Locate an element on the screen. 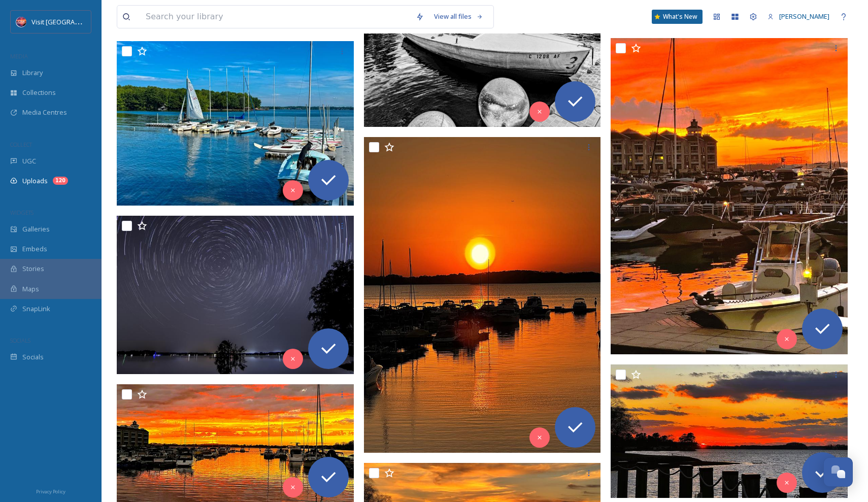  span: Collections is located at coordinates (39, 92).